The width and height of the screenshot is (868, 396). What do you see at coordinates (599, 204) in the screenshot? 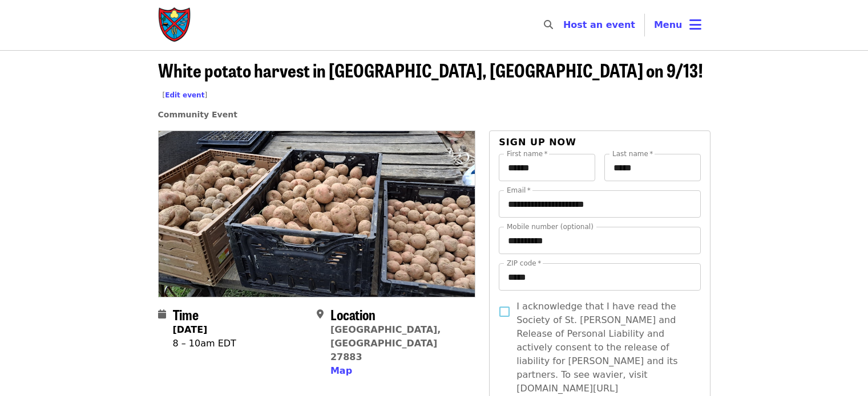
I see `input: Email` at bounding box center [599, 204].